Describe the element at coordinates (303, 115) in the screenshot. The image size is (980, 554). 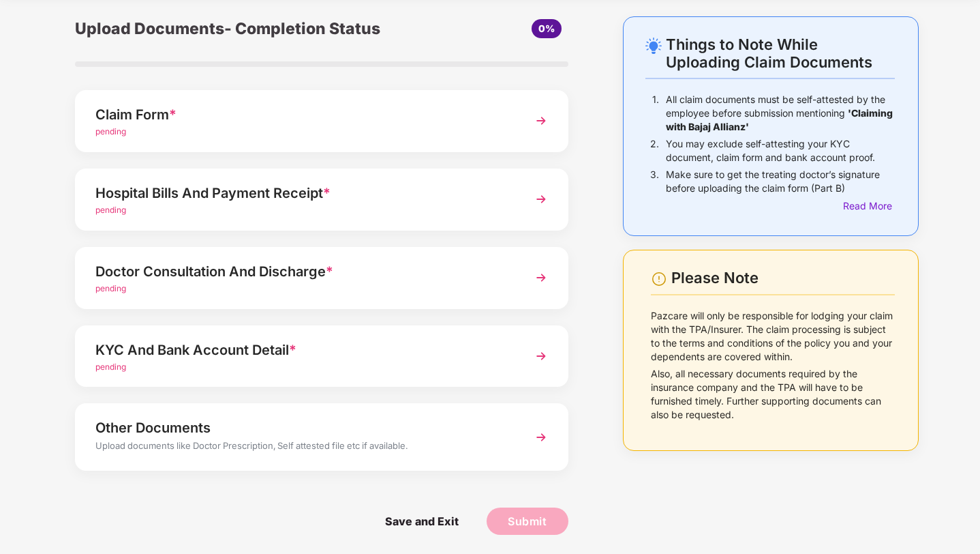
I see `div: Claim Form` at that location.